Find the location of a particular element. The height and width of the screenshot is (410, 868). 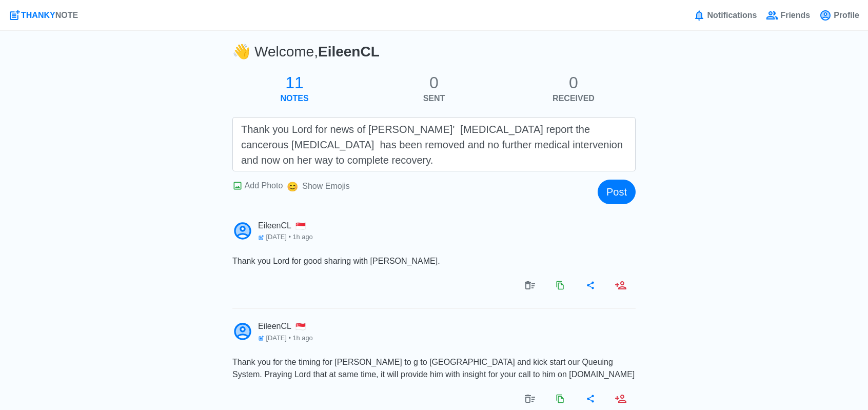

p: SENT is located at coordinates (434, 98).